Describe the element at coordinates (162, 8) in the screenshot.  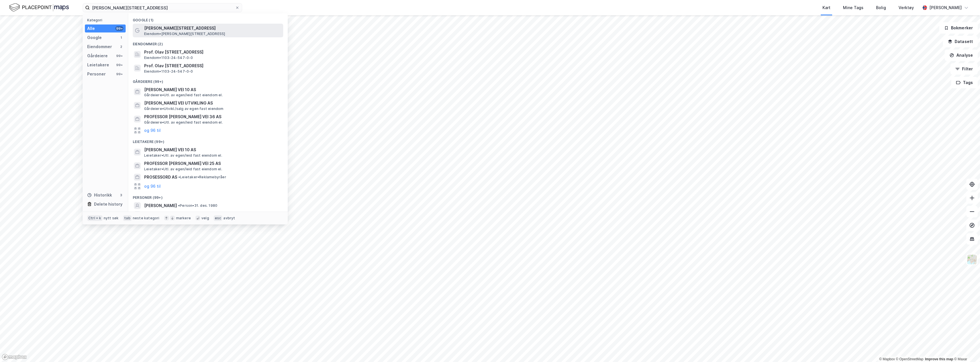
I see `input: Søk på adresse, matrikkel, gårdeiere, leietakere eller personer` at that location.